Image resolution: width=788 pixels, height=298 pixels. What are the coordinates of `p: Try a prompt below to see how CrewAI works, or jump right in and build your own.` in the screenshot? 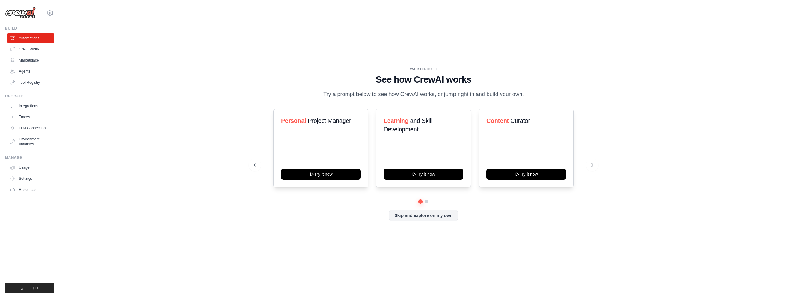 It's located at (423, 94).